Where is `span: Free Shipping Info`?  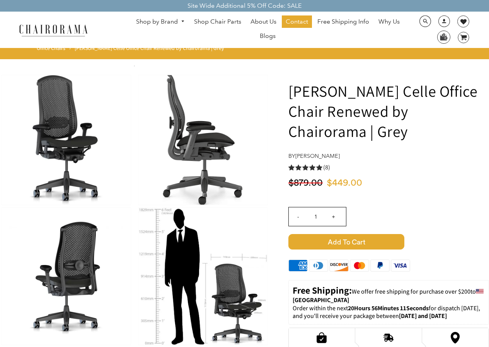 span: Free Shipping Info is located at coordinates (343, 22).